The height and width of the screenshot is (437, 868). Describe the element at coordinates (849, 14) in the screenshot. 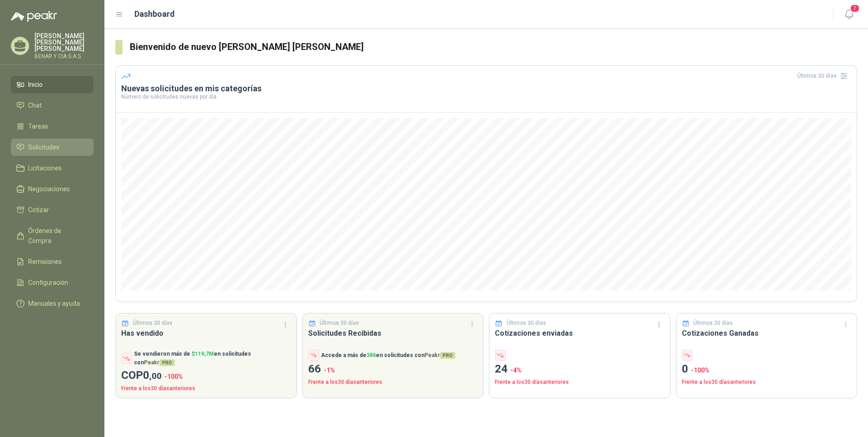

I see `button: 7` at that location.